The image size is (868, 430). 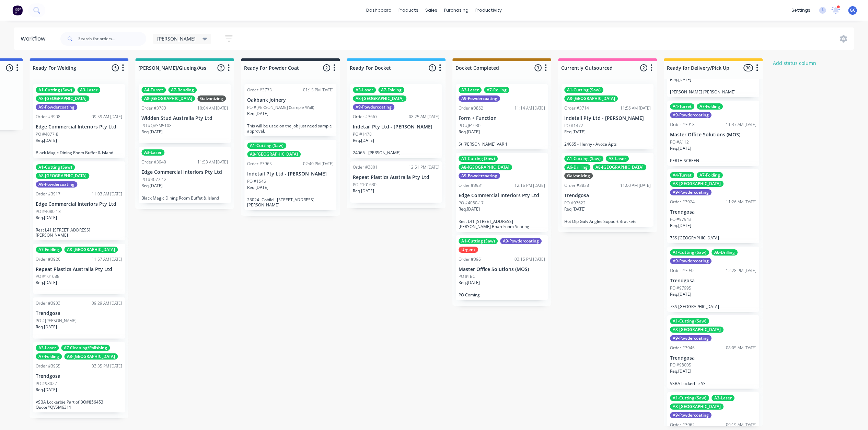 What do you see at coordinates (471, 108) in the screenshot?
I see `div: Order #3862` at bounding box center [471, 108].